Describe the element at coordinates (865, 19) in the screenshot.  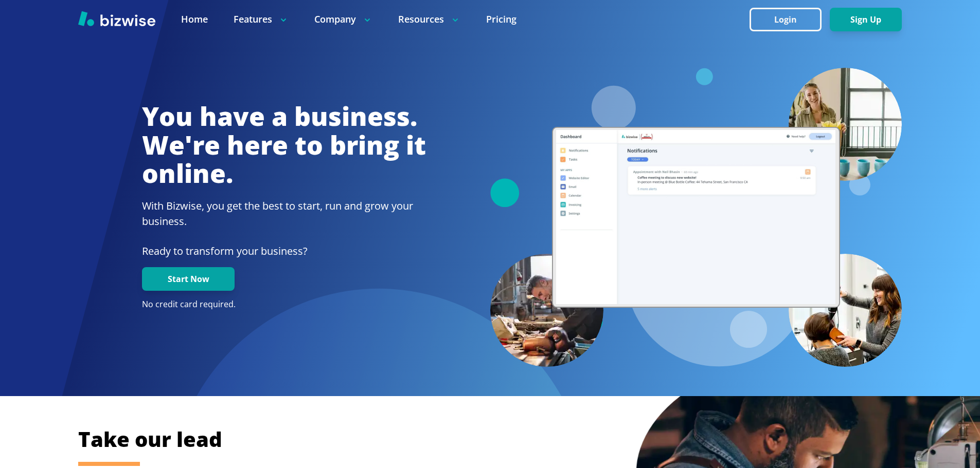
I see `a: Sign Up` at that location.